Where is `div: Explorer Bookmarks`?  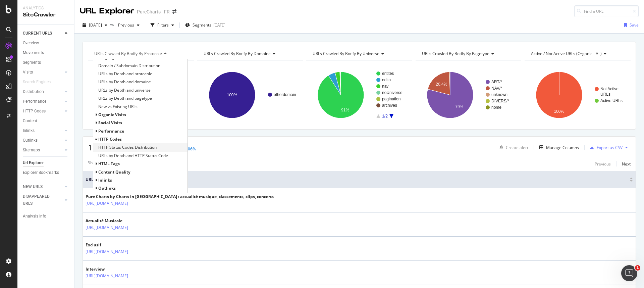
div: Explorer Bookmarks is located at coordinates (41, 173).